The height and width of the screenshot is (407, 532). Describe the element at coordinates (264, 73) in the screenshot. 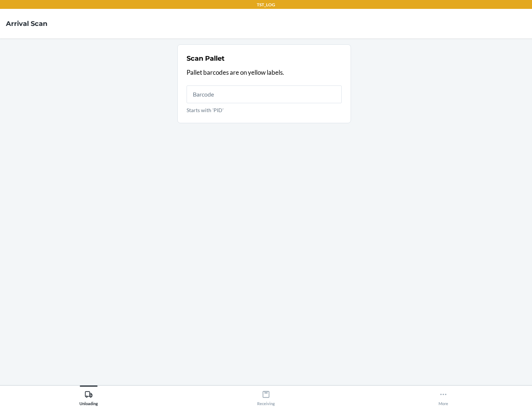

I see `p: Pallet barcodes are on yellow labels.` at that location.